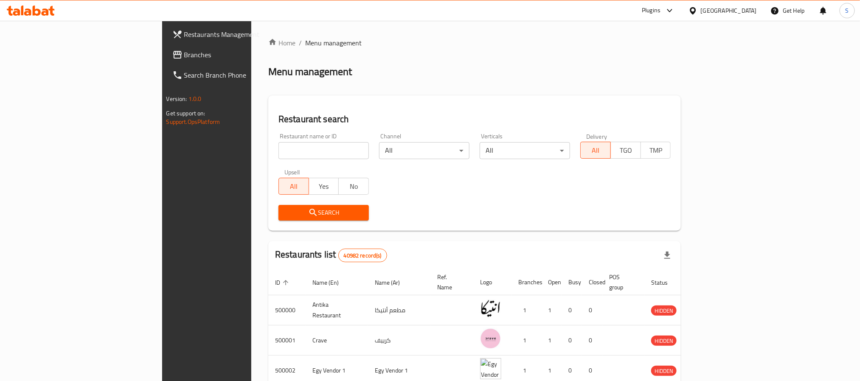 The width and height of the screenshot is (860, 381). I want to click on th: Busy, so click(572, 282).